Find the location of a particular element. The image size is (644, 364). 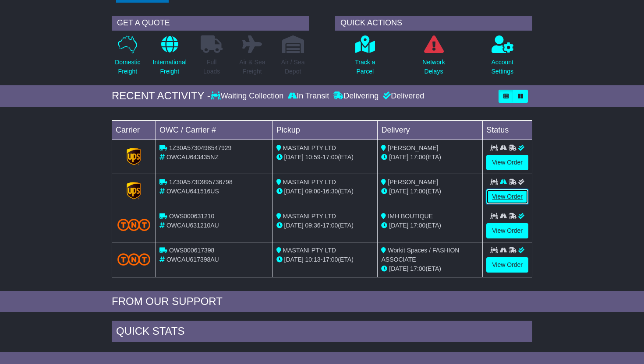

a: Track aParcel is located at coordinates (365, 58).